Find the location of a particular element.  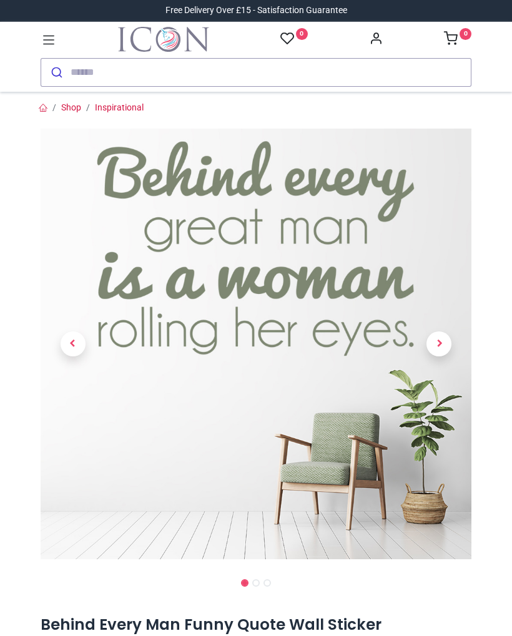

a: Previous is located at coordinates (73, 344).